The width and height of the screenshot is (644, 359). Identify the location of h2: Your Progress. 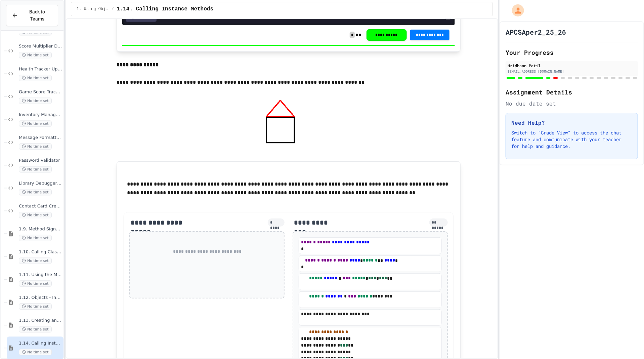
(572, 52).